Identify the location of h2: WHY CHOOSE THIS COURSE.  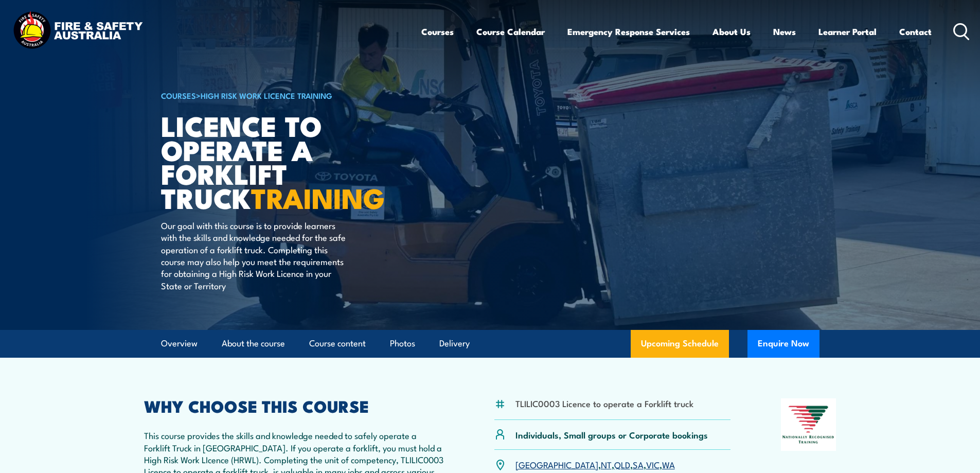
(294, 405).